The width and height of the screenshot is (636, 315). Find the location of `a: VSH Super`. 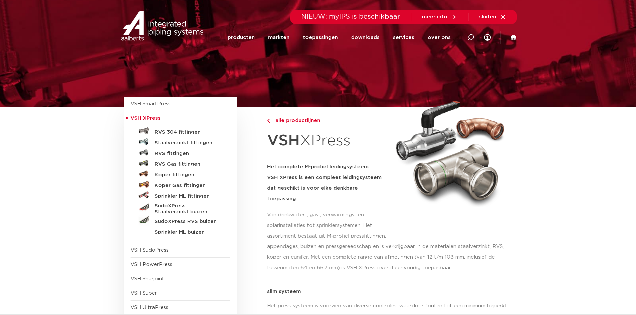

a: VSH Super is located at coordinates (143, 293).